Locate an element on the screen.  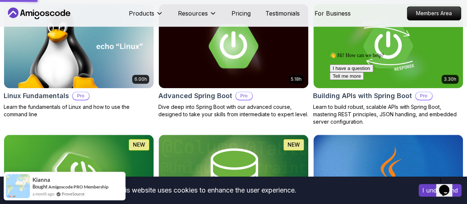
span: Bought is located at coordinates (40, 186).